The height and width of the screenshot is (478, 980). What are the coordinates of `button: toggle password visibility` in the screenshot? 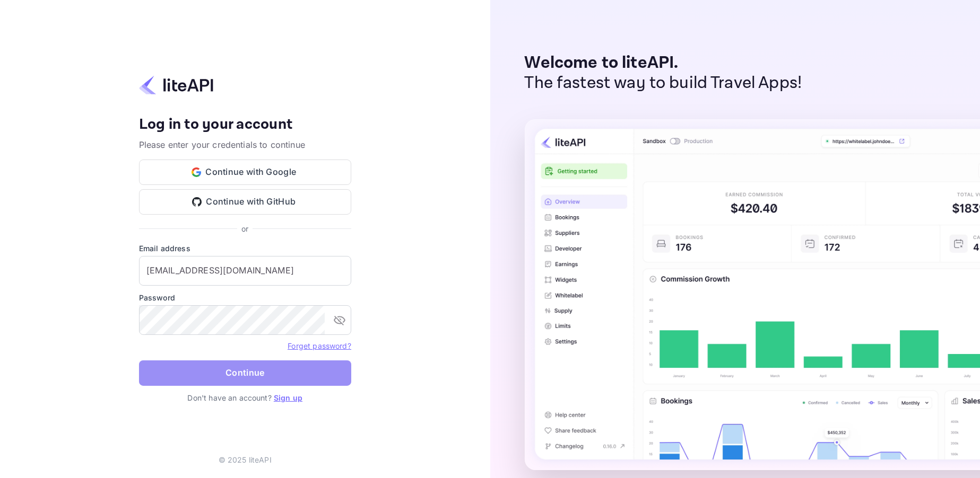 It's located at (340, 320).